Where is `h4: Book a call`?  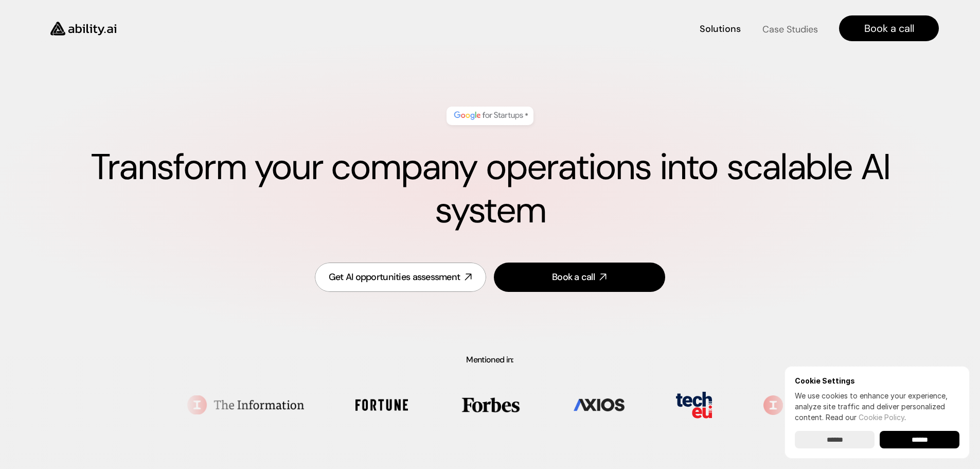
h4: Book a call is located at coordinates (888, 28).